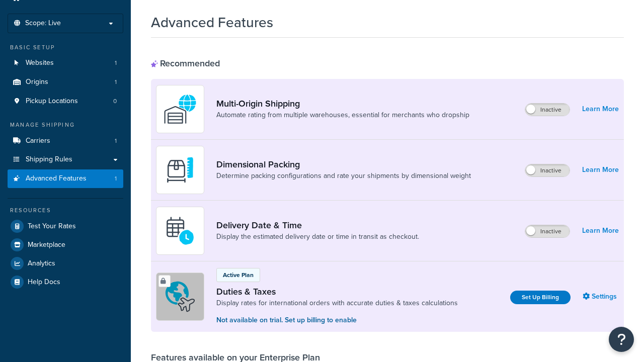  What do you see at coordinates (52, 226) in the screenshot?
I see `span: Test Your Rates` at bounding box center [52, 226].